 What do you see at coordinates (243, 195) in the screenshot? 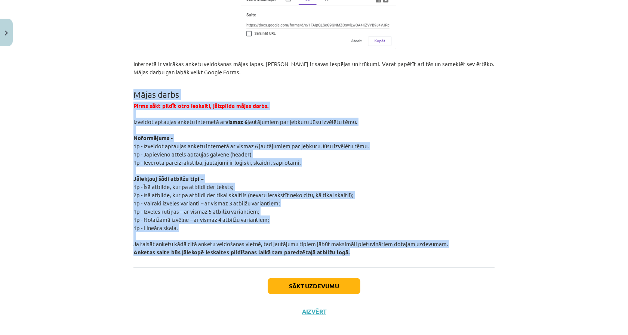
I see `span: 2p - Īsā atbilde, kur pa atbildi der tikai skaitlis (nevaru ierakstīt neko citu, kā tikai skaitli);` at bounding box center [243, 195].